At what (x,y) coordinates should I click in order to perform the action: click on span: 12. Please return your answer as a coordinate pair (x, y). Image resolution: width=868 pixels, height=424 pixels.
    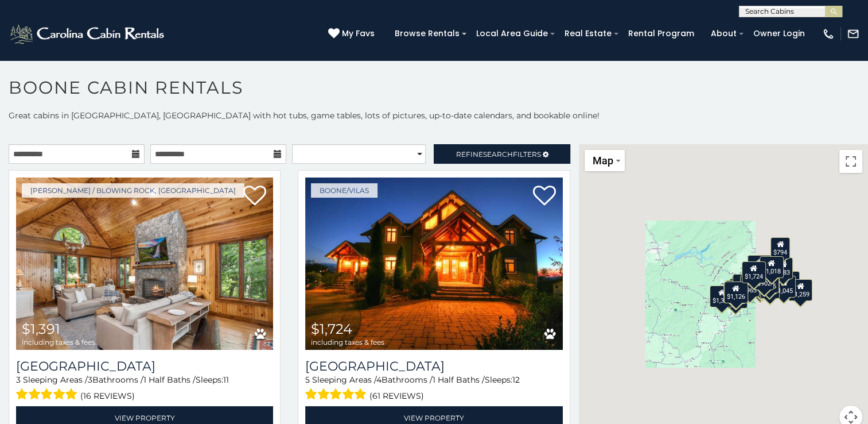
    Looking at the image, I should click on (515, 379).